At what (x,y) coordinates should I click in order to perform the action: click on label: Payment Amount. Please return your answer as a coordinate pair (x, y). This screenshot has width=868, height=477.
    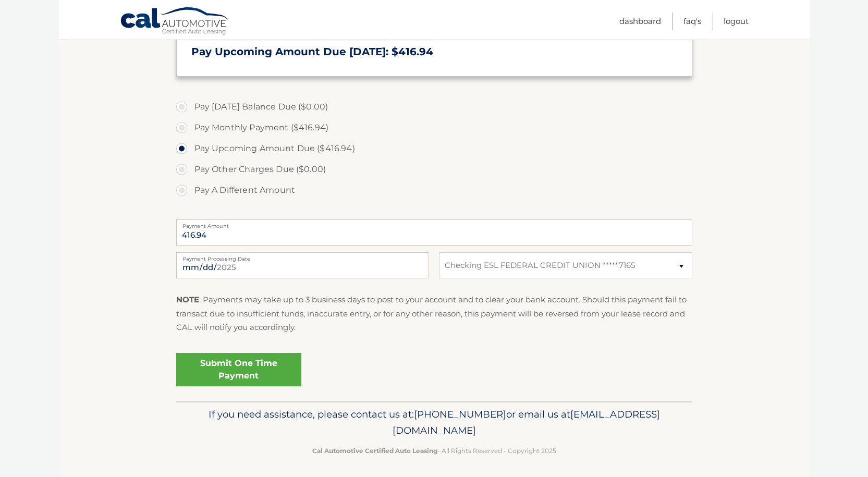
    Looking at the image, I should click on (434, 223).